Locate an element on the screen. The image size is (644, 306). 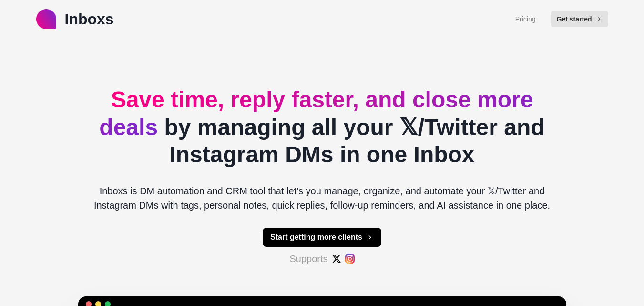
p: Supports is located at coordinates (308, 259).